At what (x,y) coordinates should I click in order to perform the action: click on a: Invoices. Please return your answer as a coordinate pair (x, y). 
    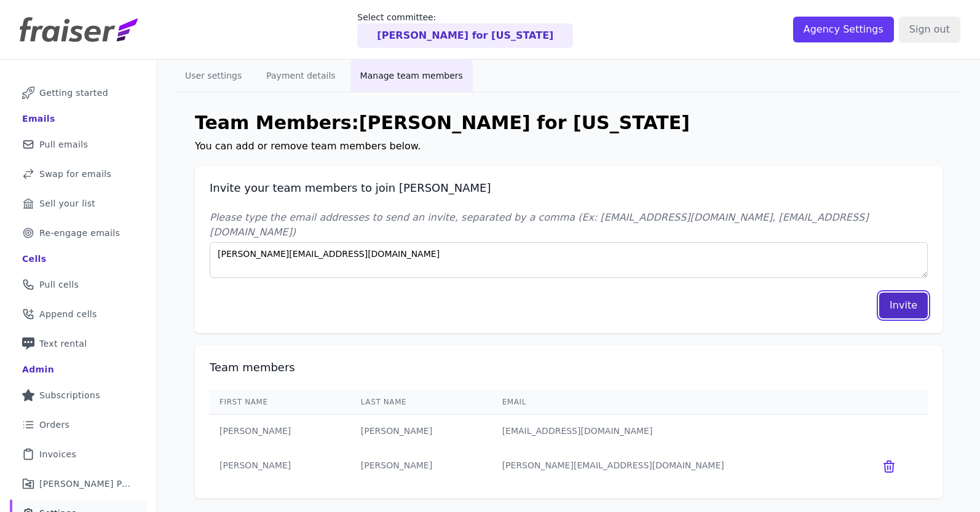
    Looking at the image, I should click on (78, 455).